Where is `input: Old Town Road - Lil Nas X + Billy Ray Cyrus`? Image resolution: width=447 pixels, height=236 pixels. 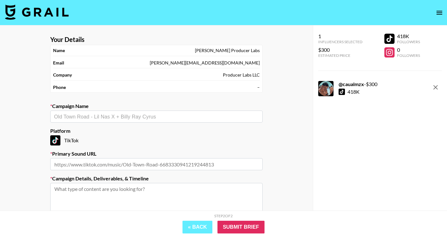 input: Old Town Road - Lil Nas X + Billy Ray Cyrus is located at coordinates (156, 117).